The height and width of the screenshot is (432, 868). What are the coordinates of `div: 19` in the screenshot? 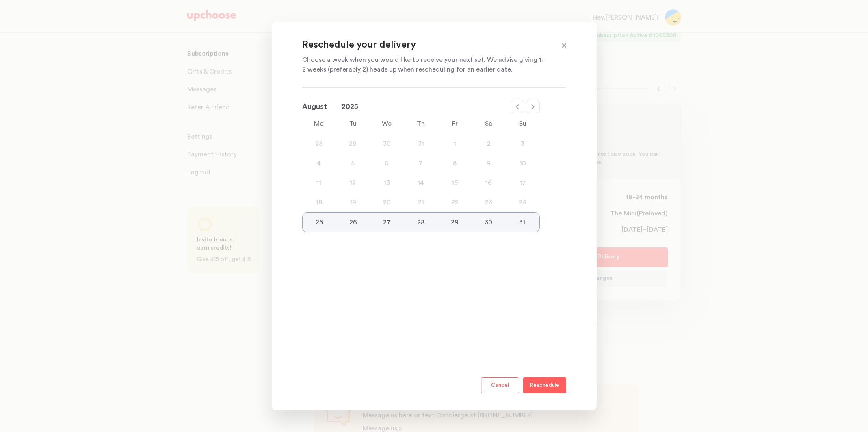 It's located at (353, 202).